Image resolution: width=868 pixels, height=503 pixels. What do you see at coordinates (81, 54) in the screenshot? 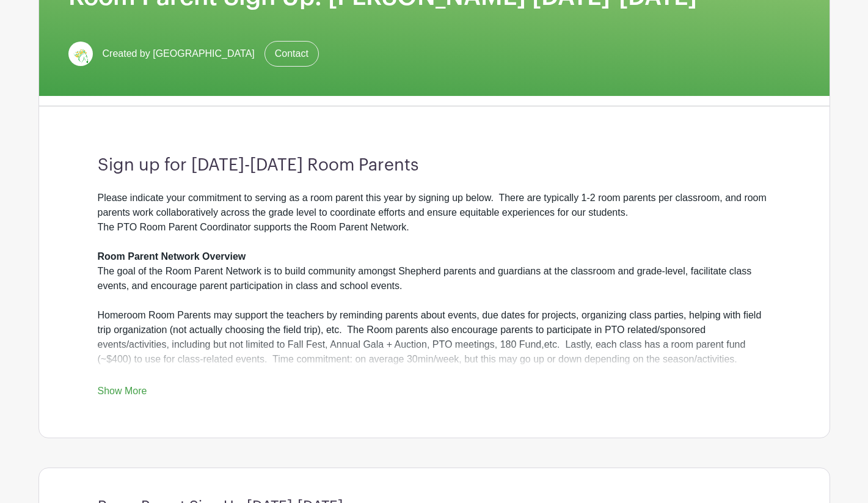
I see `img: Screen%20Shot%202023-09-28%20at%203.51.11%20PM.png` at bounding box center [81, 54].